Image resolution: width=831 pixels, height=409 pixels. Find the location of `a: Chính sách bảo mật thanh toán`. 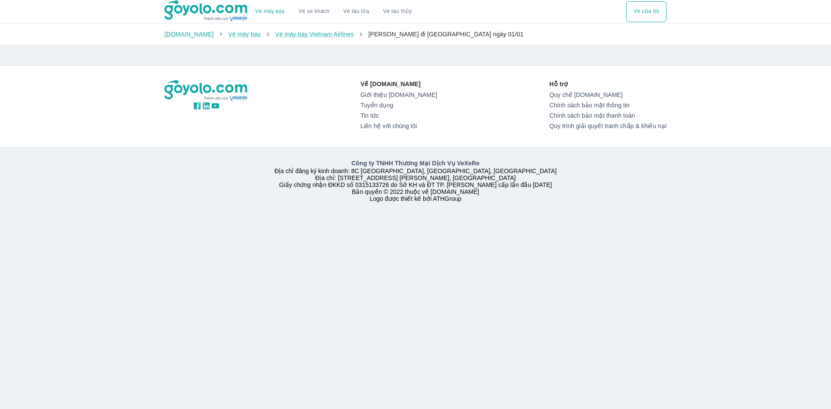

a: Chính sách bảo mật thanh toán is located at coordinates (608, 116).